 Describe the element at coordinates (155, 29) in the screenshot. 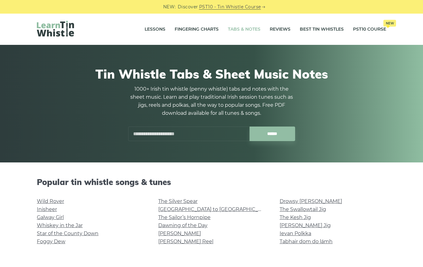

I see `a: Lessons` at that location.